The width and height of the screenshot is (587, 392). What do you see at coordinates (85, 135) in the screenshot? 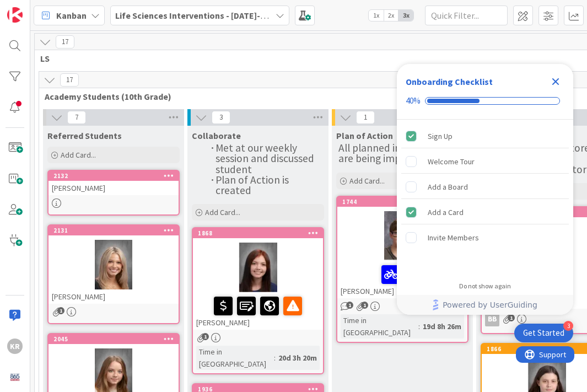
I see `span: Referred Students` at bounding box center [85, 135].